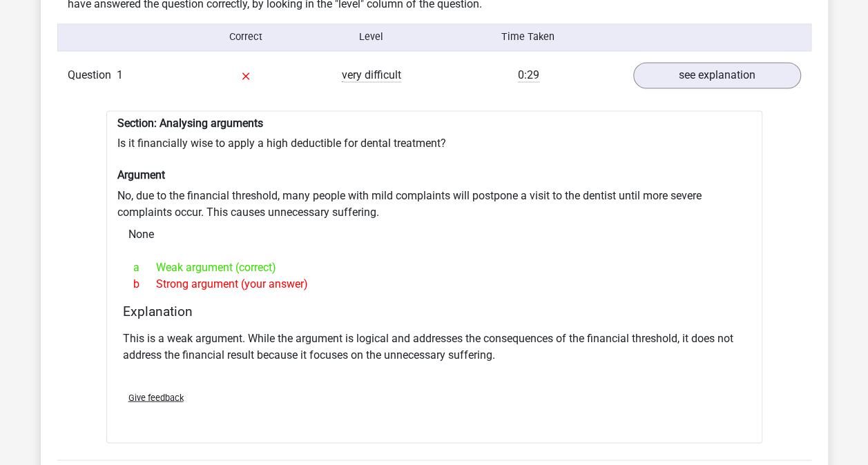 This screenshot has width=868, height=465. I want to click on div: Level, so click(372, 37).